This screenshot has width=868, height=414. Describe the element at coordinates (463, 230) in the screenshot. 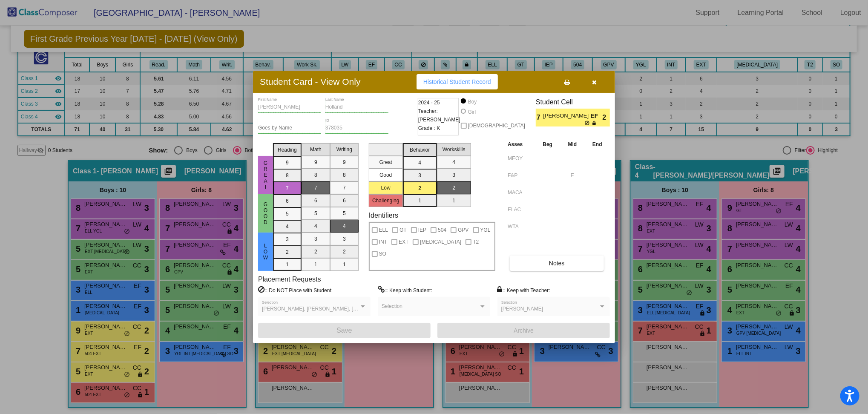

I see `span: GPV` at that location.